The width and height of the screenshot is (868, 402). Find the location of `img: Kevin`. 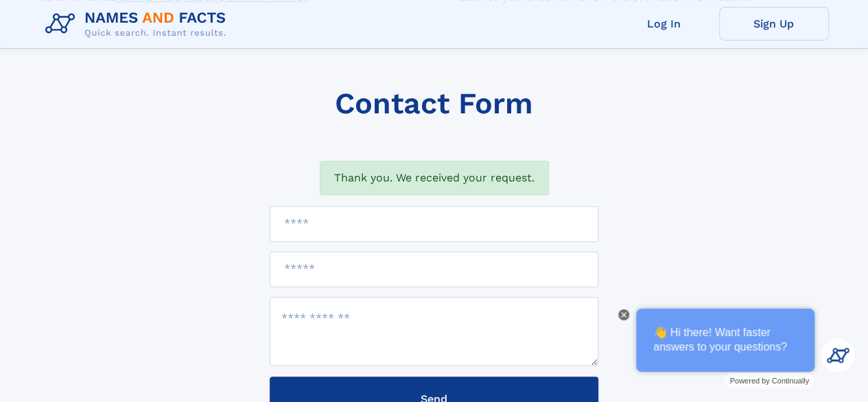

img: Kevin is located at coordinates (838, 355).